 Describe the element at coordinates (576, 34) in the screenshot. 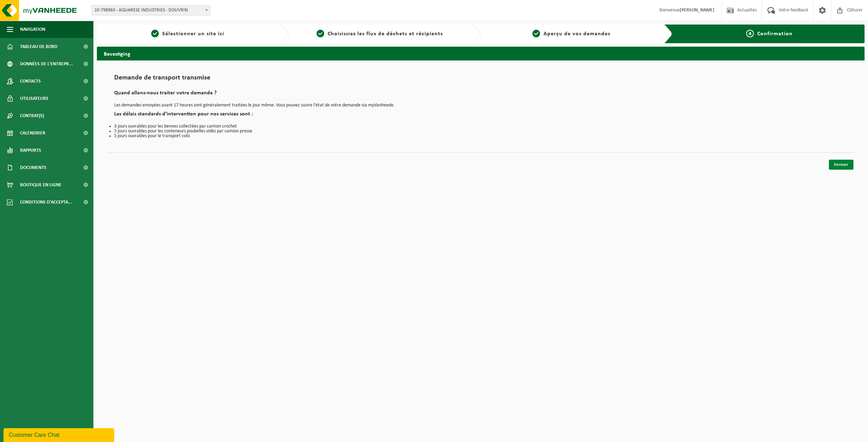

I see `span: Aperçu de vos demandes` at that location.